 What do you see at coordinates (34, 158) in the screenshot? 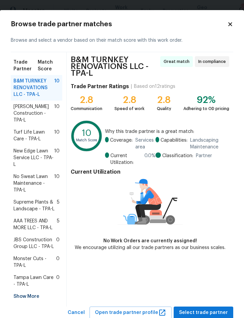
I see `span: New Edge Lawn Service LLC - TPA-L` at bounding box center [34, 158].